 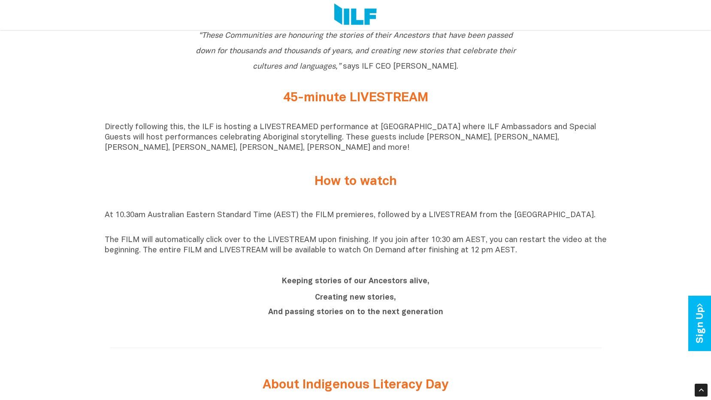 I want to click on div: Scroll Back to Top, so click(x=701, y=390).